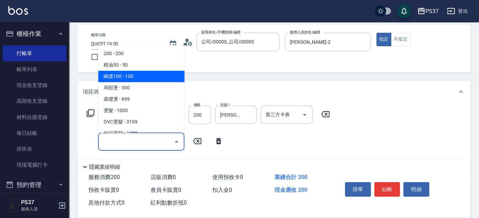 This screenshot has height=218, width=479. Describe the element at coordinates (141, 54) in the screenshot. I see `span: 200 - 200` at that location.